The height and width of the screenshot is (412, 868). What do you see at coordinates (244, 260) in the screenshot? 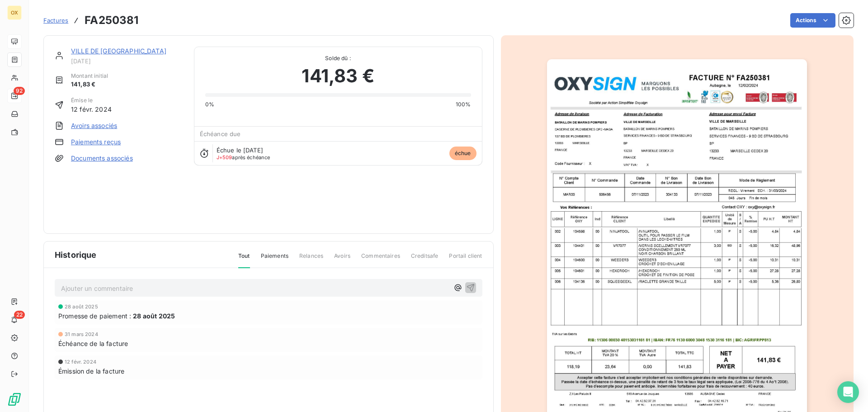
I see `span: Tout` at bounding box center [244, 260].